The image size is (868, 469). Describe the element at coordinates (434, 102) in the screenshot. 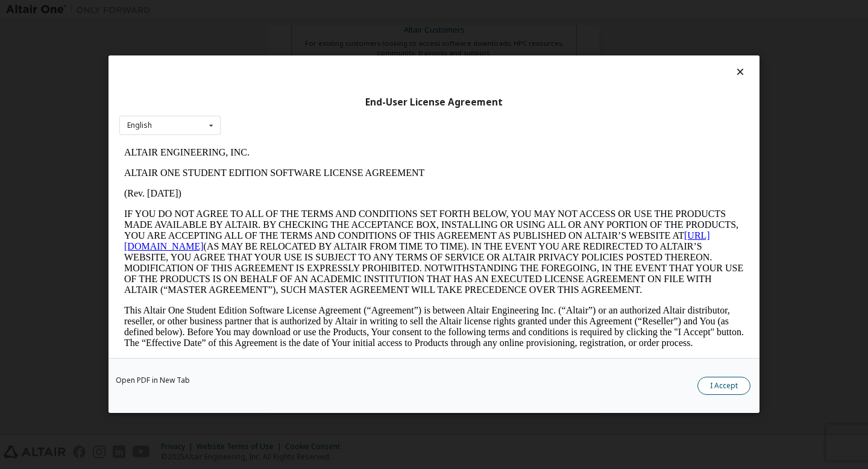

I see `div: End-User License Agreement` at that location.